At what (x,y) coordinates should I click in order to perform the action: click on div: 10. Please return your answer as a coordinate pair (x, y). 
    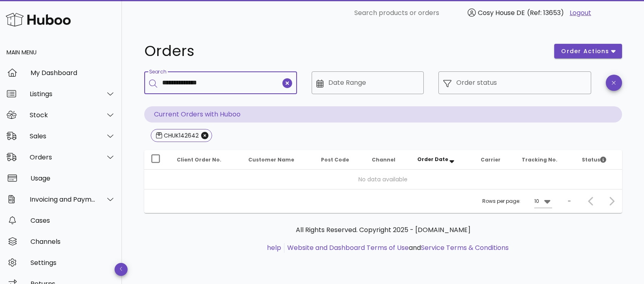
    Looking at the image, I should click on (537, 202).